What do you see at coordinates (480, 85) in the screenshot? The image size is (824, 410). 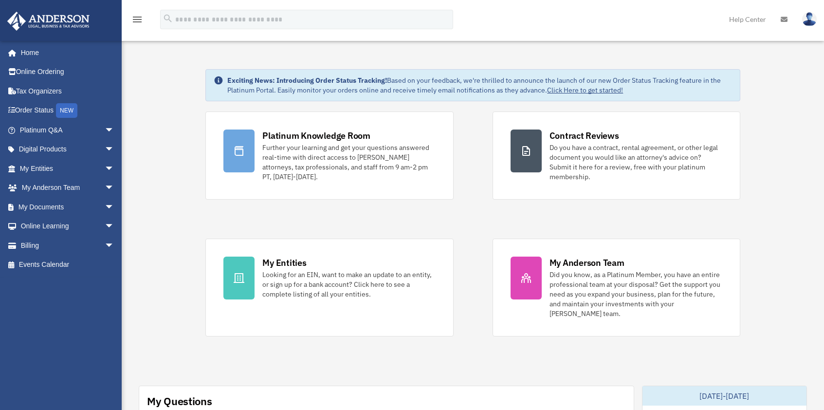 I see `div: Based on your feedback, we're thrilled to announce the launch of our new Order Status Tracking fe...` at bounding box center [480, 85].